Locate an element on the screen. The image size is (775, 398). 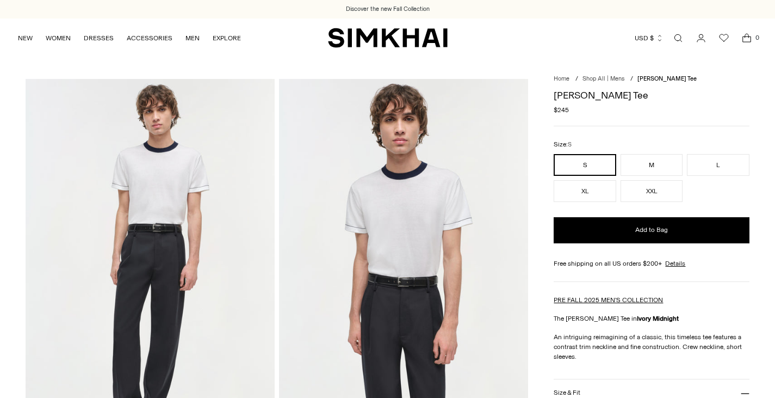
button: USD $ is located at coordinates (649, 38).